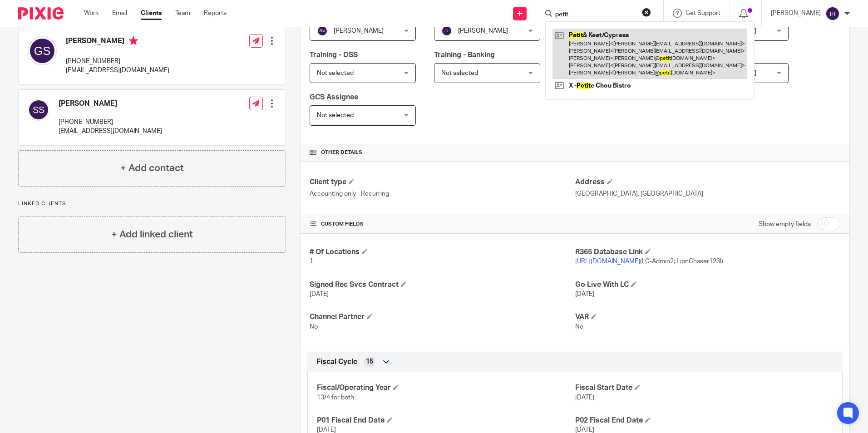 The width and height of the screenshot is (868, 433). What do you see at coordinates (446, 420) in the screenshot?
I see `h4: P01 Fiscal End Date` at bounding box center [446, 420].